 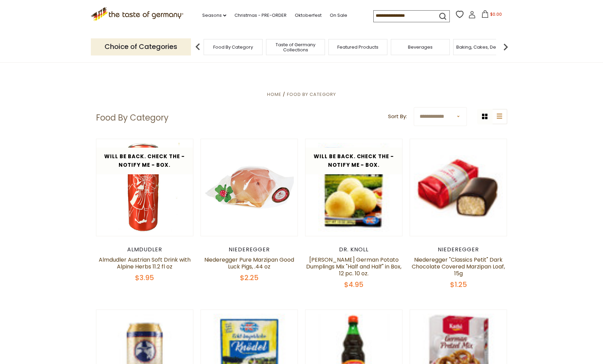 What do you see at coordinates (261, 15) in the screenshot?
I see `a: Christmas - PRE-ORDER` at bounding box center [261, 15].